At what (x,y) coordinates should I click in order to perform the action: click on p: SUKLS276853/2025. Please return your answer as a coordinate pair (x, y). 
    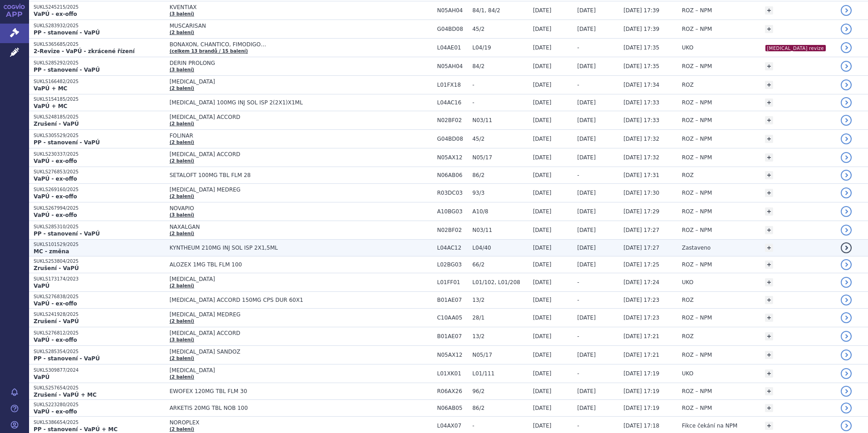
    Looking at the image, I should click on (99, 172).